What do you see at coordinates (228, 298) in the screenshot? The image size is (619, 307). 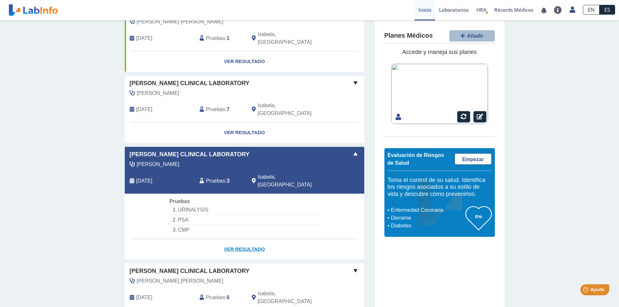 I see `b: 6` at bounding box center [228, 298].